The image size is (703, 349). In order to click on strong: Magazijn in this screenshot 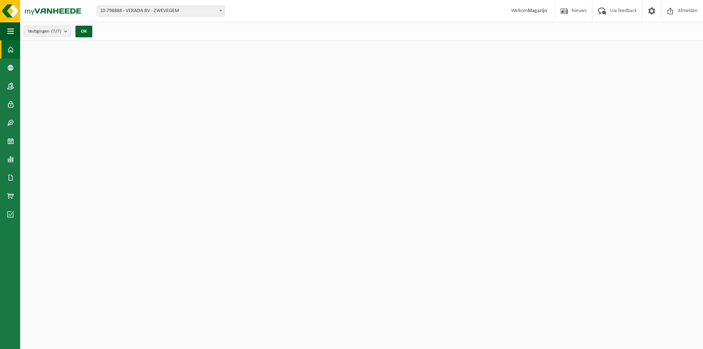, I will do `click(537, 11)`.